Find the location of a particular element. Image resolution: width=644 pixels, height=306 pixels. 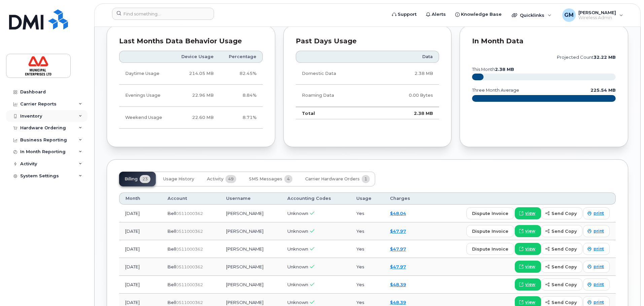

th: Device Usage is located at coordinates (196, 57).